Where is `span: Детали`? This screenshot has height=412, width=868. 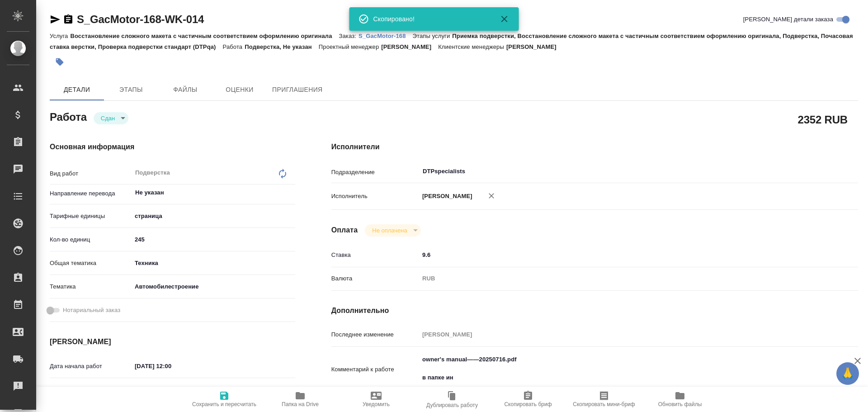
span: Детали is located at coordinates (77, 90).